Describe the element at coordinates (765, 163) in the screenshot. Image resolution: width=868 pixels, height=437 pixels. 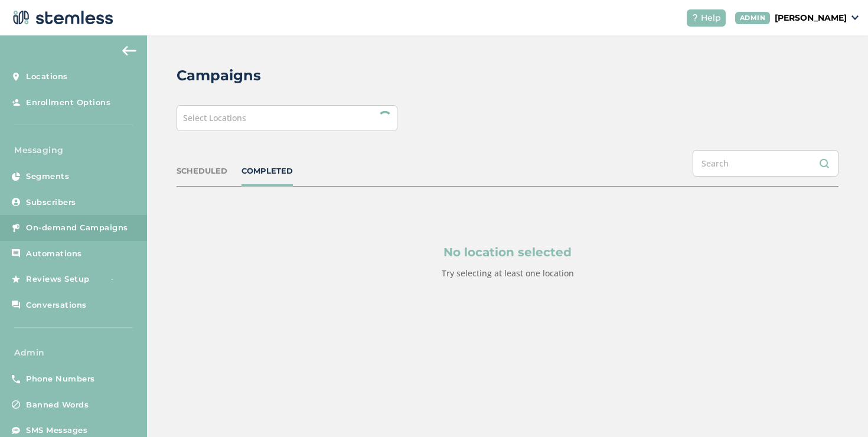
I see `input: Search` at that location.